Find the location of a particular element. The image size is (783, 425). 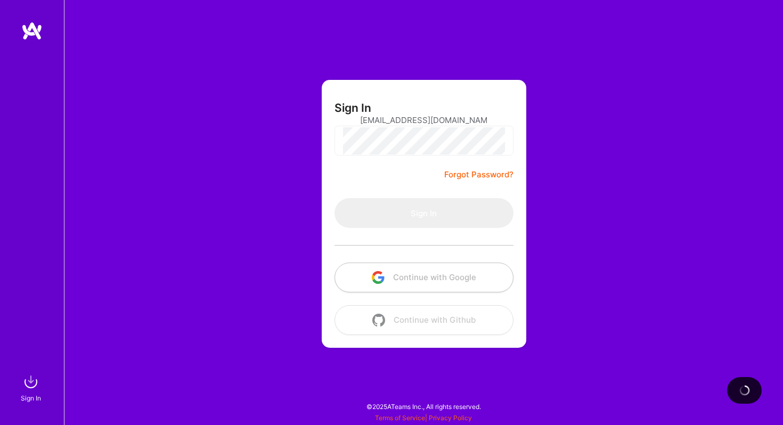

button: Continue with Github is located at coordinates (424, 320).